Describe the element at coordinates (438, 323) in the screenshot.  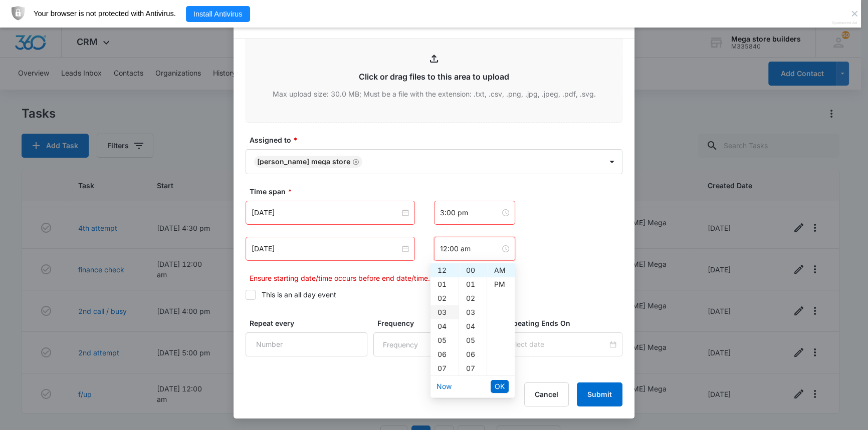
I see `label: Frequency` at that location.